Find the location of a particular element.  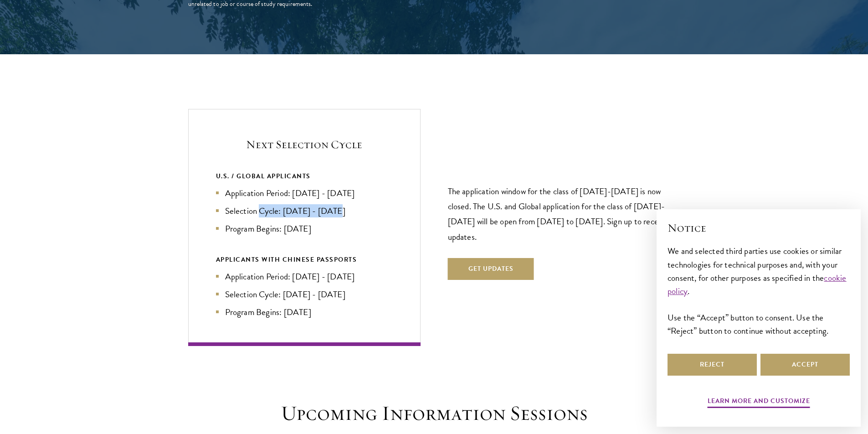

h2: Upcoming Information Sessions is located at coordinates (434, 413).